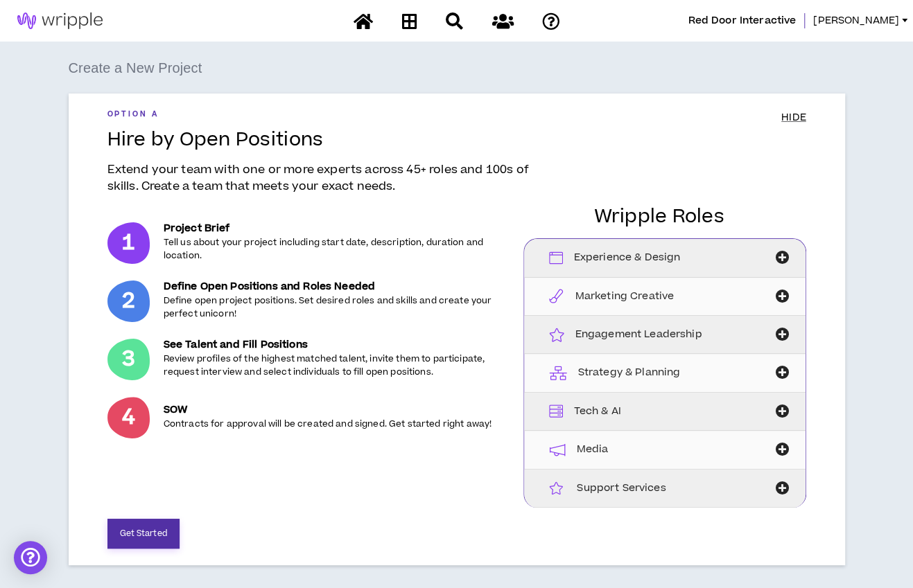  What do you see at coordinates (638, 335) in the screenshot?
I see `span: Engagement Leadership` at bounding box center [638, 335].